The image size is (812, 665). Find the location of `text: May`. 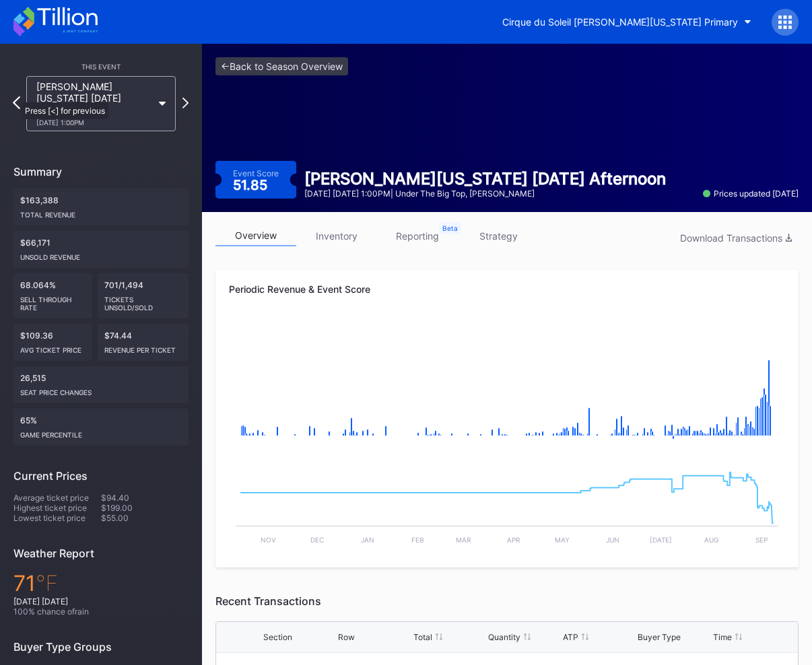

text: May is located at coordinates (562, 540).